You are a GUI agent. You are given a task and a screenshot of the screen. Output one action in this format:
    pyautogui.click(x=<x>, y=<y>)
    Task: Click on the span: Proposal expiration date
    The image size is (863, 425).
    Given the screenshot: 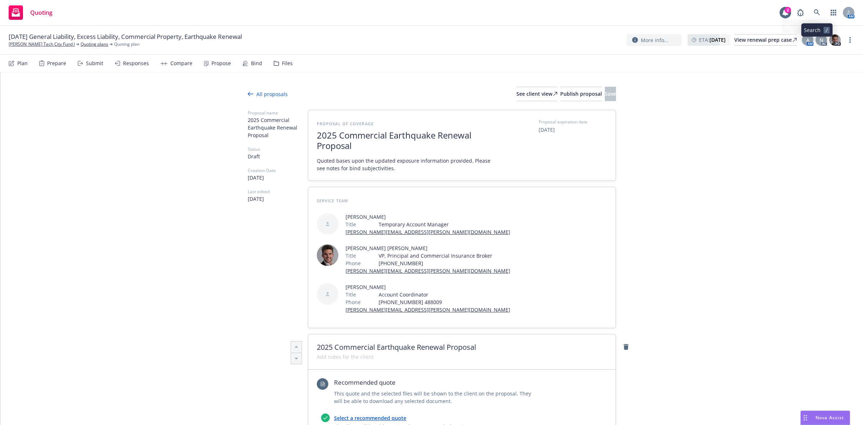 What is the action you would take?
    pyautogui.click(x=563, y=122)
    